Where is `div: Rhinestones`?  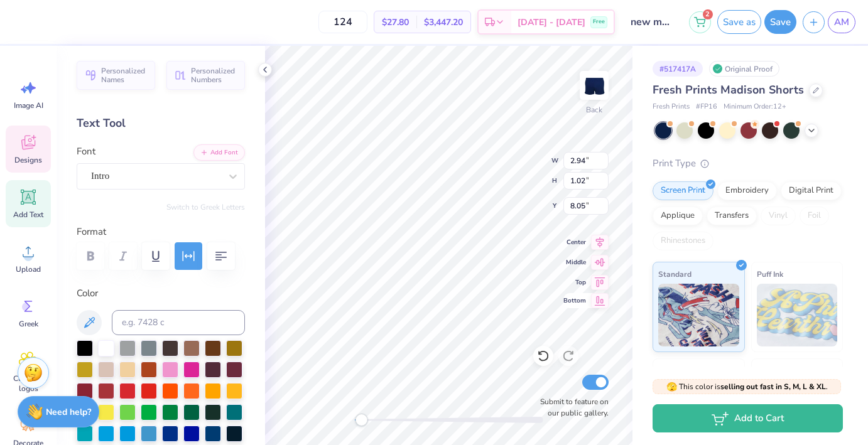 div: Rhinestones is located at coordinates (682, 241).